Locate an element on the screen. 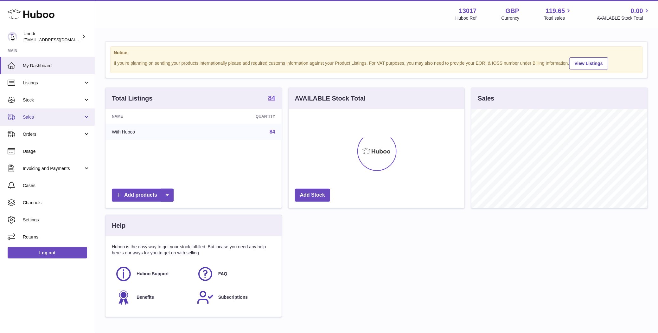 This screenshot has height=333, width=658. strong: GBP is located at coordinates (512, 11).